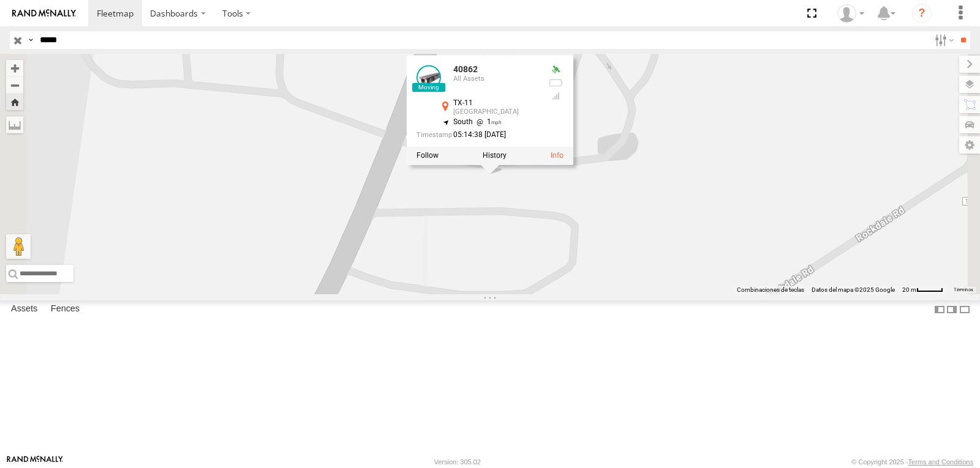 This screenshot has height=468, width=980. I want to click on label: Search Filter Options, so click(942, 40).